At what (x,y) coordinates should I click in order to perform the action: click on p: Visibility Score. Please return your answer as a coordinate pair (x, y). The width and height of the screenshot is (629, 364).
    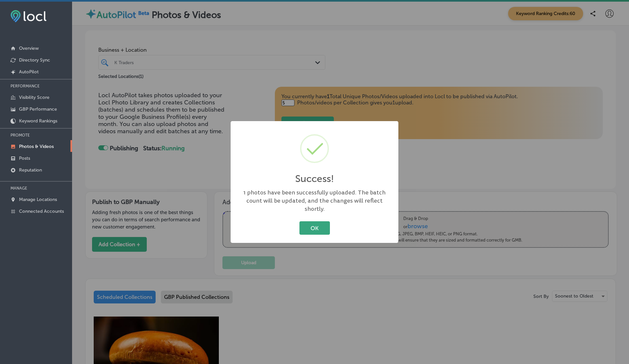
    Looking at the image, I should click on (34, 97).